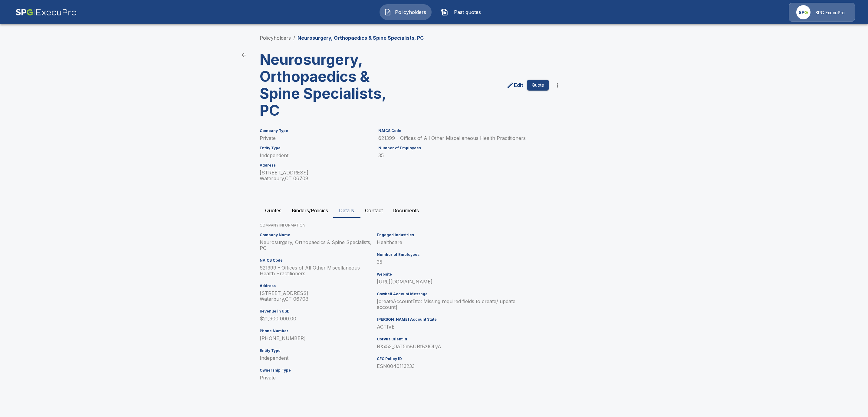 The width and height of the screenshot is (868, 417). Describe the element at coordinates (448, 359) in the screenshot. I see `h6: CFC Policy ID` at that location.